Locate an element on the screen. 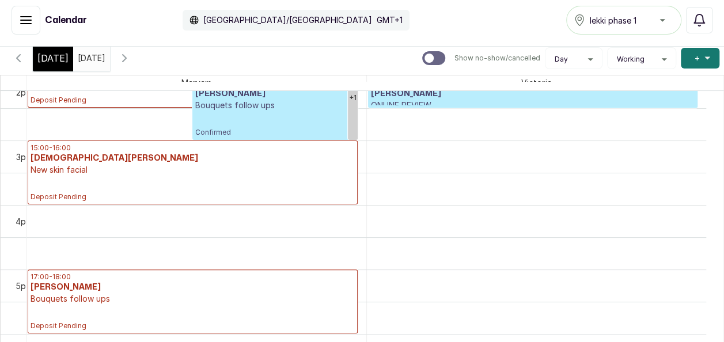 The width and height of the screenshot is (724, 342). button: Working is located at coordinates (642, 59).